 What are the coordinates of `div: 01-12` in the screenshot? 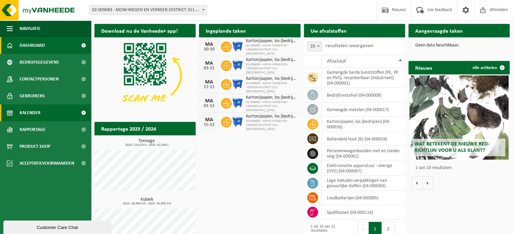 It's located at (209, 106).